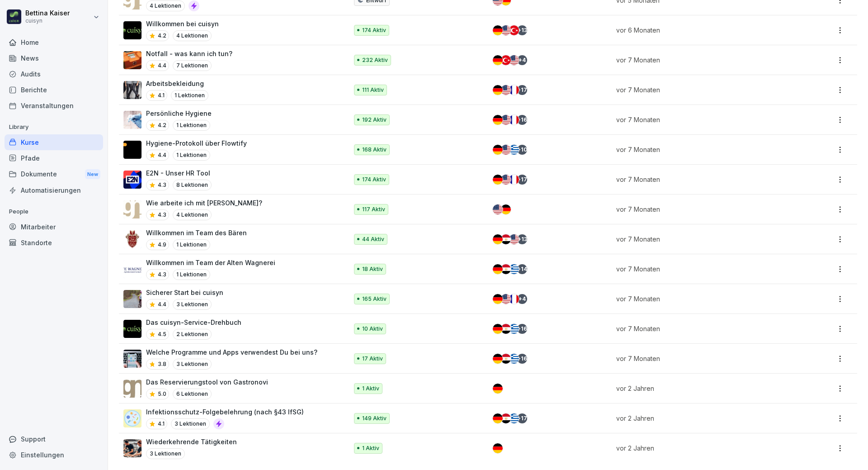 Image resolution: width=868 pixels, height=470 pixels. Describe the element at coordinates (371, 448) in the screenshot. I see `p: 1 Aktiv` at that location.